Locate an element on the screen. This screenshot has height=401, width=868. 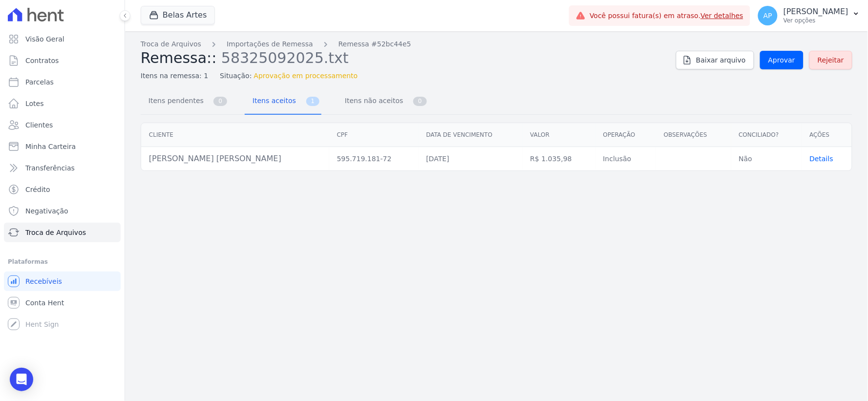
th: Observações is located at coordinates (693, 135).